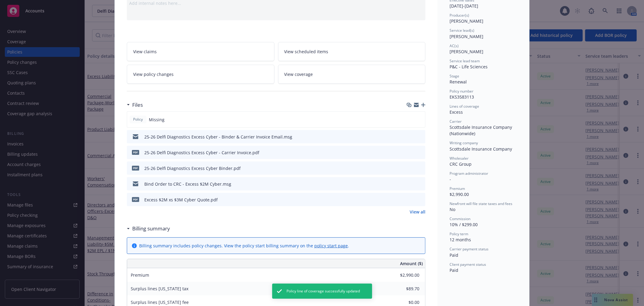 This screenshot has width=644, height=306. I want to click on span: Service lead team, so click(465, 61).